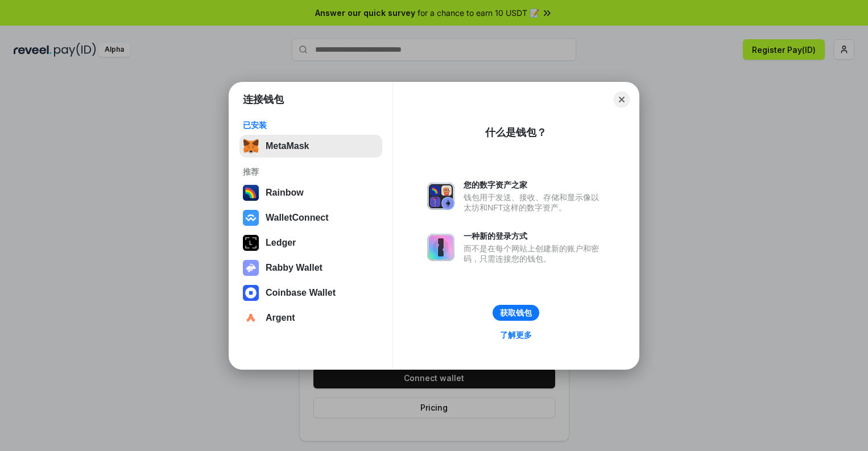 This screenshot has width=868, height=451. Describe the element at coordinates (287, 146) in the screenshot. I see `div: MetaMask` at that location.